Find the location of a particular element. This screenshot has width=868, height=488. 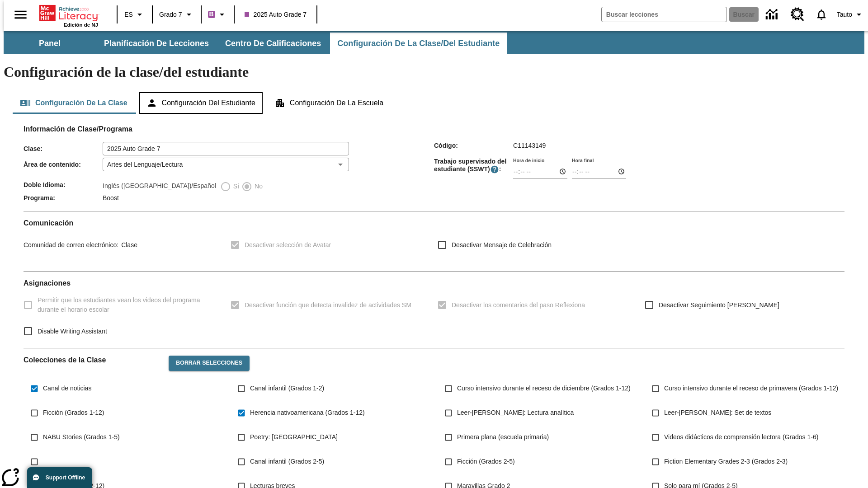

span: Ficción (Grados 1-12) is located at coordinates (73, 413).